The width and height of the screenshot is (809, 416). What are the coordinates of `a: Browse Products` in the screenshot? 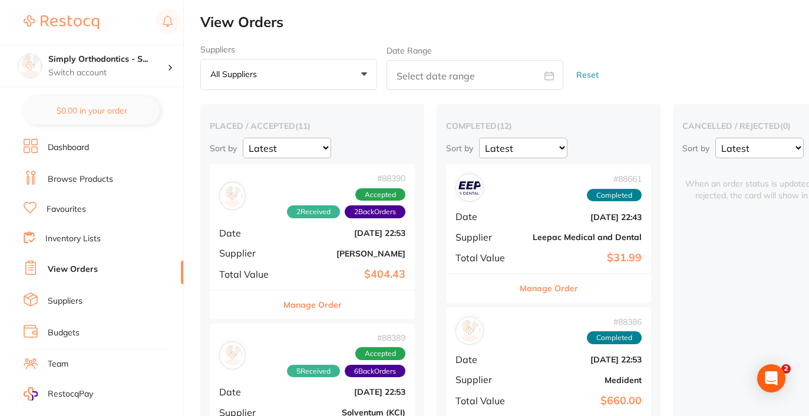 It's located at (80, 180).